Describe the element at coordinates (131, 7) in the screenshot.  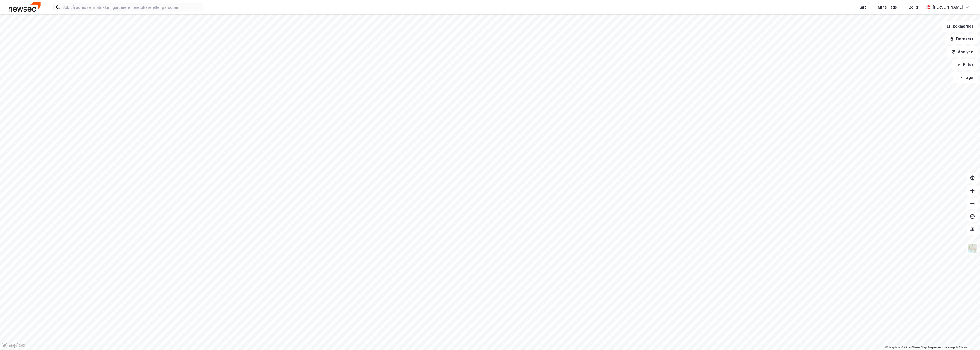
I see `input: Søk på adresse, matrikkel, gårdeiere, leietakere eller personer` at that location.